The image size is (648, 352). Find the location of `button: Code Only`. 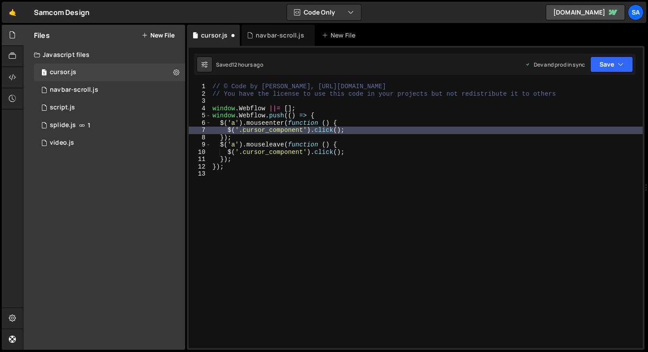

button: Code Only is located at coordinates (324, 12).